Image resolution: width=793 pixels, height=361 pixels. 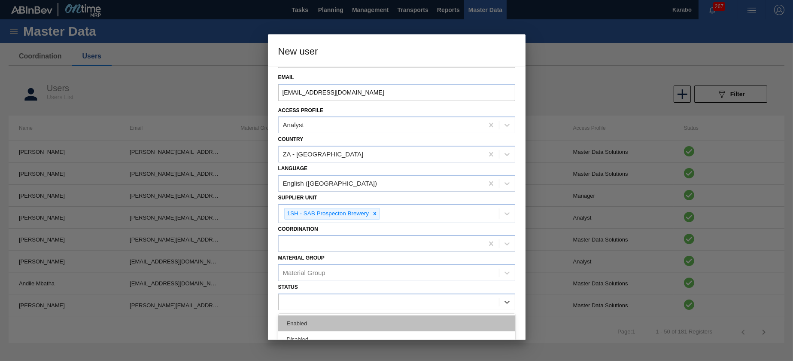 I want to click on label: Status, so click(x=288, y=287).